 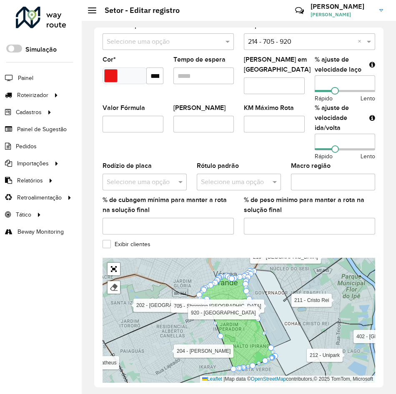 What do you see at coordinates (341, 118) in the screenshot?
I see `label: % ajuste de velocidade ida/volta` at bounding box center [341, 118].